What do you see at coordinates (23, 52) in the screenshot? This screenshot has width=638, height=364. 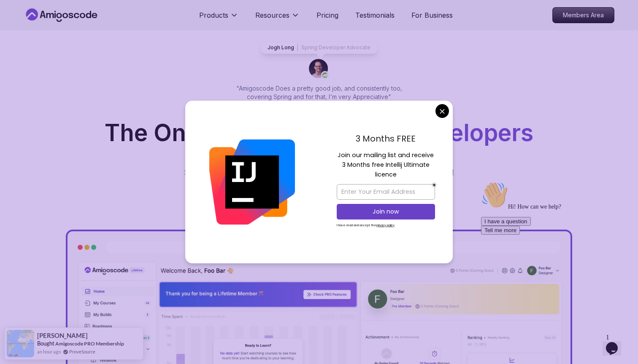 I see `button: Tell me more` at bounding box center [23, 52].